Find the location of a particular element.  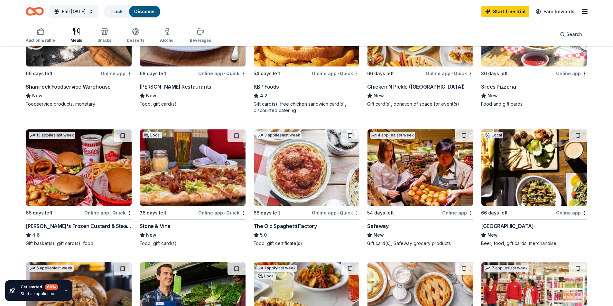

div: Gift card(s), Safeway grocery products is located at coordinates (420, 244).